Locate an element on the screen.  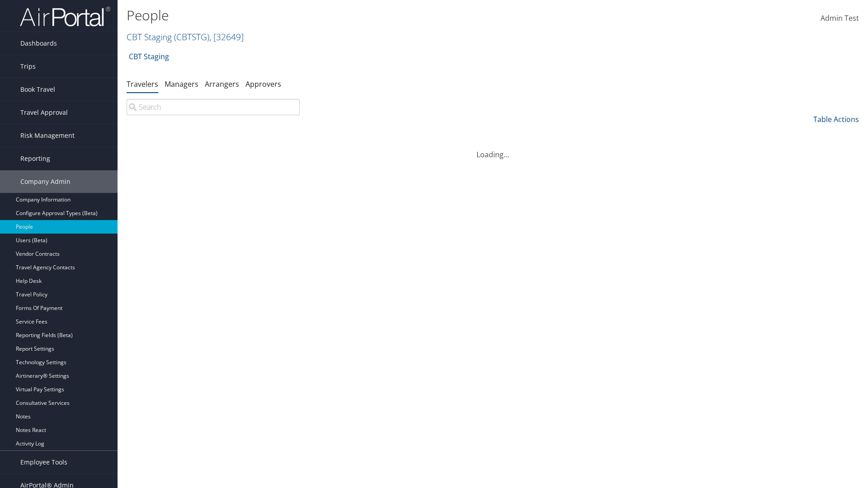
span: ( CBTSTG ) is located at coordinates (192, 37).